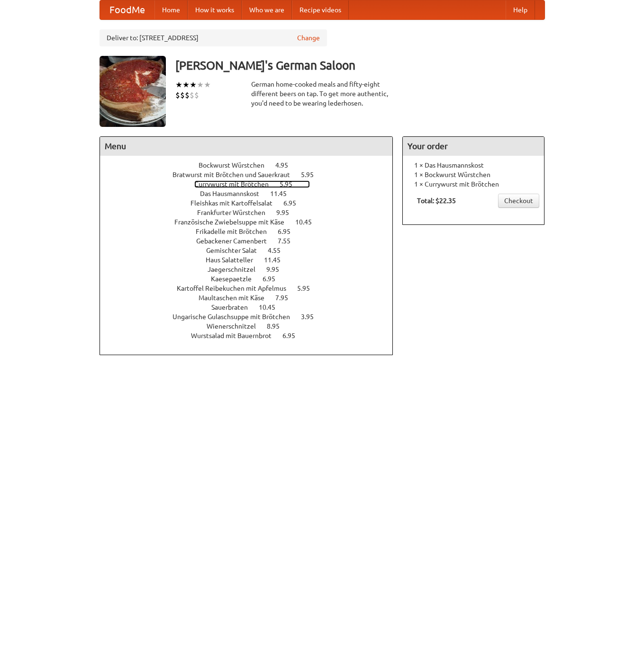 This screenshot has height=670, width=644. Describe the element at coordinates (251, 326) in the screenshot. I see `a: Wienerschnitzel 8.95` at that location.